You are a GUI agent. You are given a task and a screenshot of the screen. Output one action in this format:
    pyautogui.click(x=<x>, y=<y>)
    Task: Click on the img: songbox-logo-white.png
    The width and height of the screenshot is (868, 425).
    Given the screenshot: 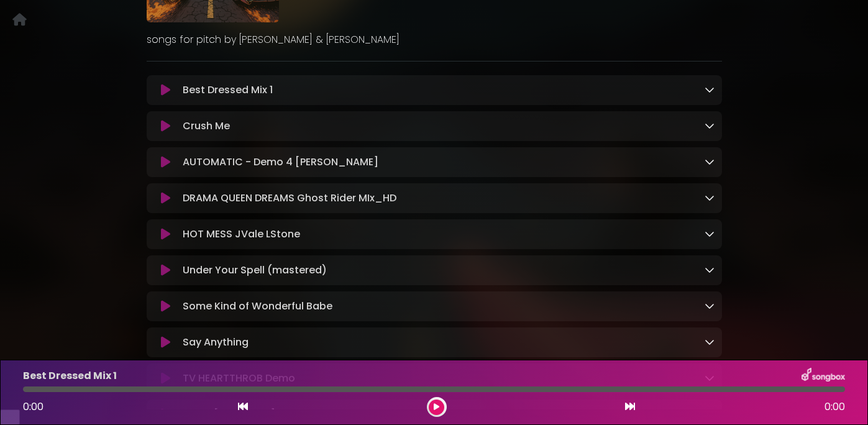 What is the action you would take?
    pyautogui.click(x=823, y=376)
    